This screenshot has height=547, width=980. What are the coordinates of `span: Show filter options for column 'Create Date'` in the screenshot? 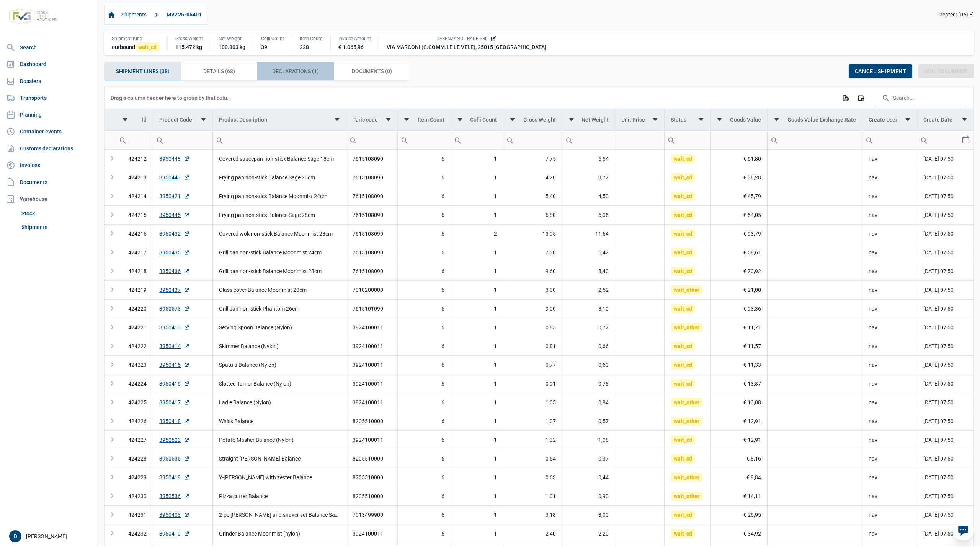 It's located at (964, 119).